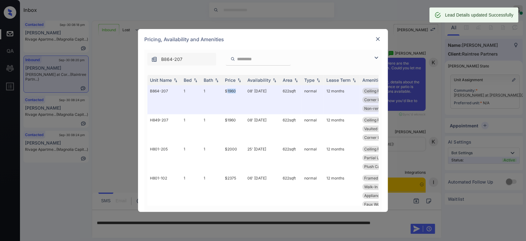 This screenshot has width=526, height=241. Describe the element at coordinates (164, 158) in the screenshot. I see `td: H801-205` at that location.